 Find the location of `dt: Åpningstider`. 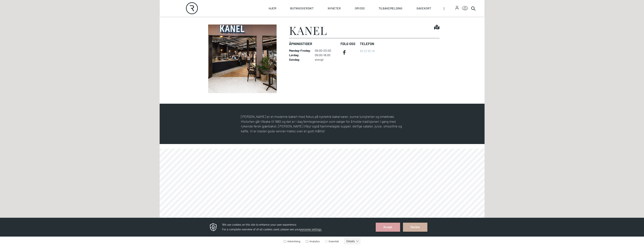

dt: Åpningstider is located at coordinates (313, 44).